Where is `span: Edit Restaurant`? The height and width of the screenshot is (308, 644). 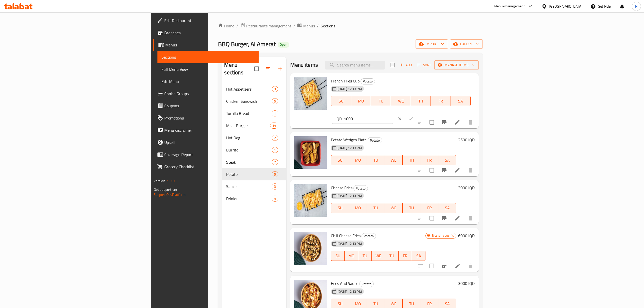
span: Edit Restaurant is located at coordinates (209, 20).